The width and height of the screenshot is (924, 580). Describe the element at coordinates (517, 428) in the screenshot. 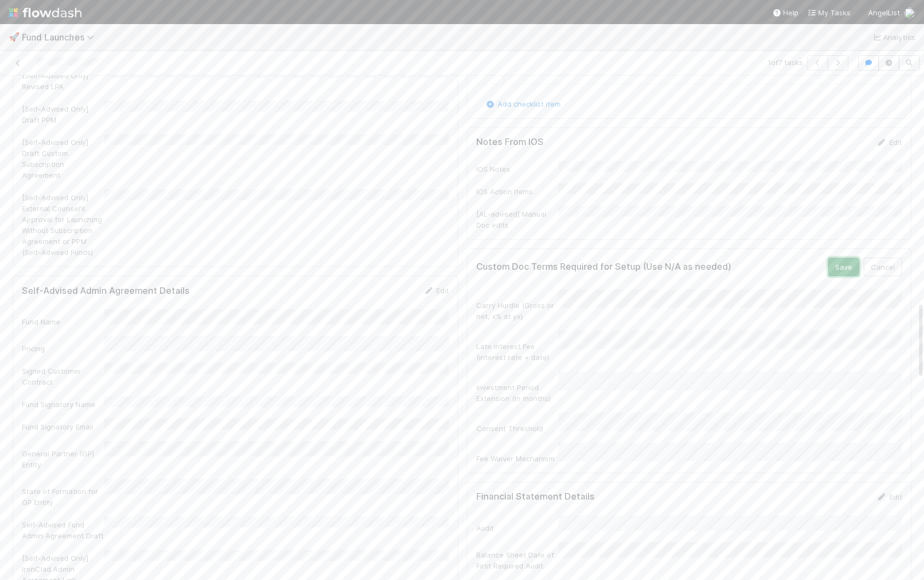

I see `div: Consent Threshold` at that location.